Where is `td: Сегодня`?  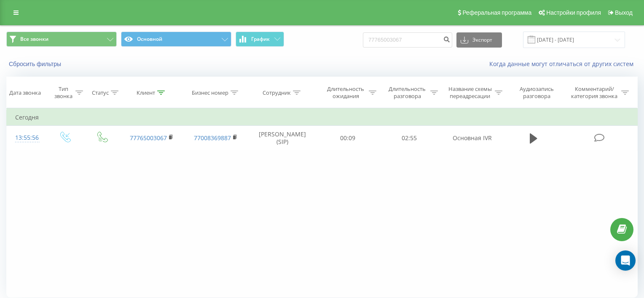 td: Сегодня is located at coordinates (322, 118).